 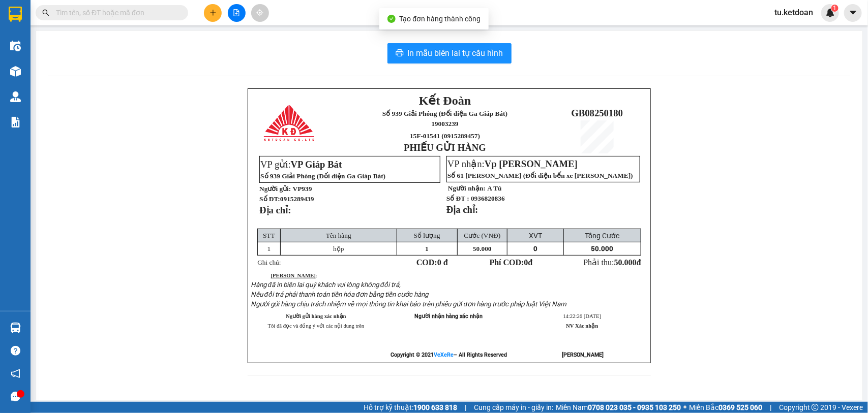 I want to click on span: Tạo đơn hàng thành công, so click(x=440, y=19).